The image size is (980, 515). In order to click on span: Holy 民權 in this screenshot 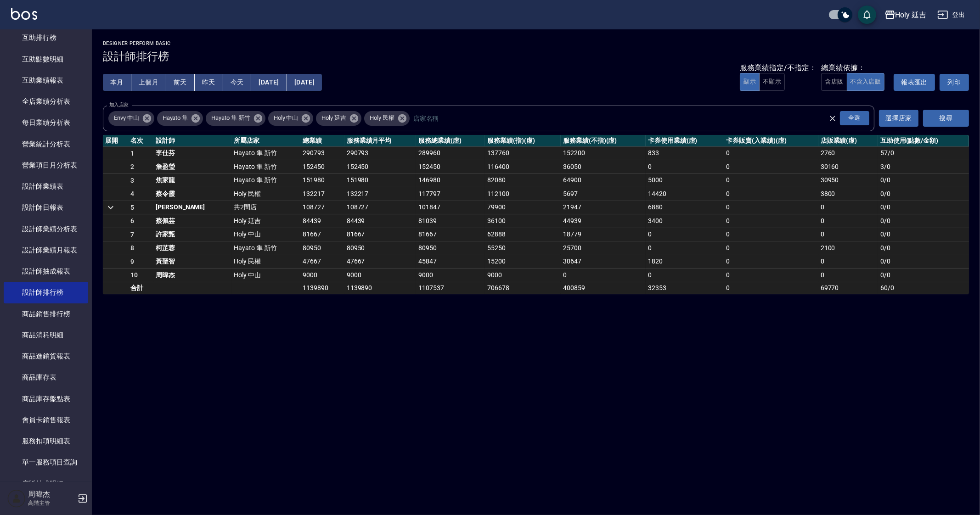, I will do `click(382, 118)`.